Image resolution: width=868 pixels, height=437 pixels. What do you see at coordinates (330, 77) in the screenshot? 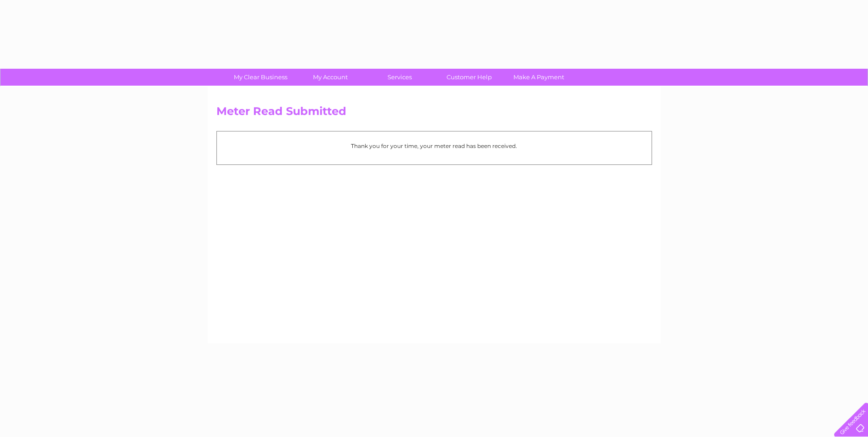
I see `a: My Account` at bounding box center [330, 77].